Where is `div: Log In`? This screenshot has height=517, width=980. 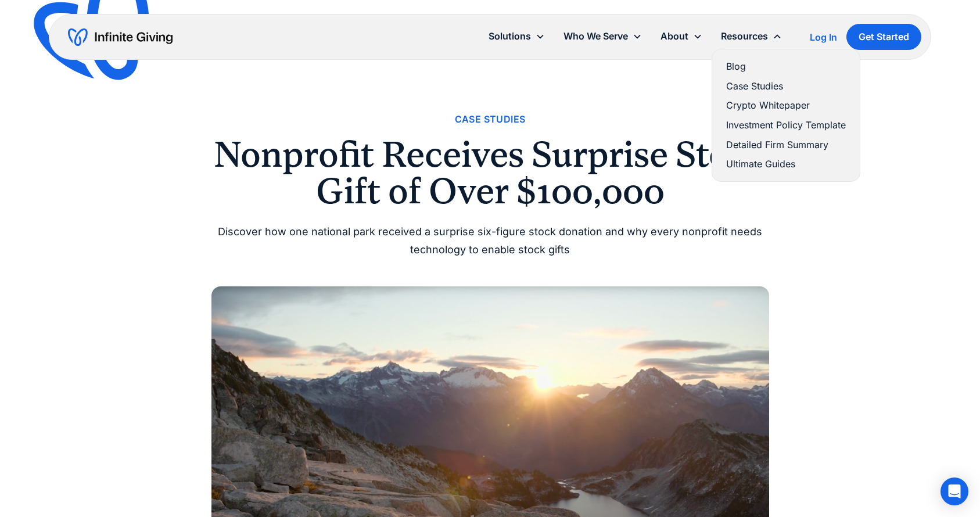
div: Log In is located at coordinates (824, 37).